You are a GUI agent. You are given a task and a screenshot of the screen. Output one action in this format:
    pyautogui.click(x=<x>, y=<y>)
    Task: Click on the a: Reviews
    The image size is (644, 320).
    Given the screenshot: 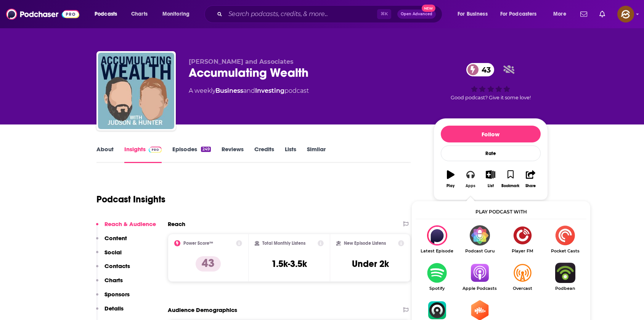 What is the action you would take?
    pyautogui.click(x=233, y=154)
    